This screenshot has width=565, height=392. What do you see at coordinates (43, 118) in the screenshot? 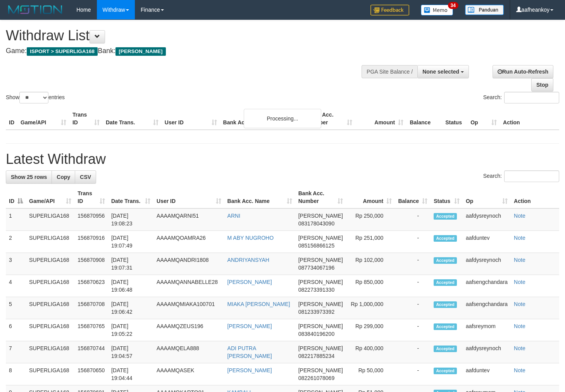
I see `th: Game/API` at bounding box center [43, 118].